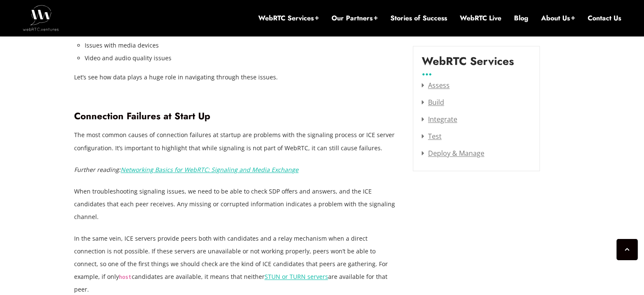 The height and width of the screenshot is (295, 644). I want to click on p: Let’s see how data plays a huge role in navigating through these issues., so click(237, 77).